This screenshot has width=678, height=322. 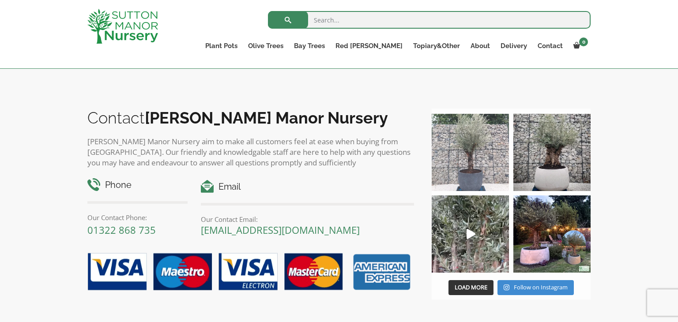 What do you see at coordinates (552, 152) in the screenshot?
I see `img: Check out this beauty we potted at our nursery today ❤️‍🔥 A huge, ancient gnarled Olive tree plan...` at bounding box center [552, 152].